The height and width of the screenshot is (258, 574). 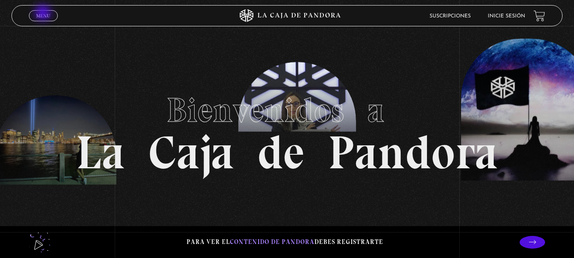 What do you see at coordinates (272, 242) in the screenshot?
I see `span: contenido de Pandora` at bounding box center [272, 242].